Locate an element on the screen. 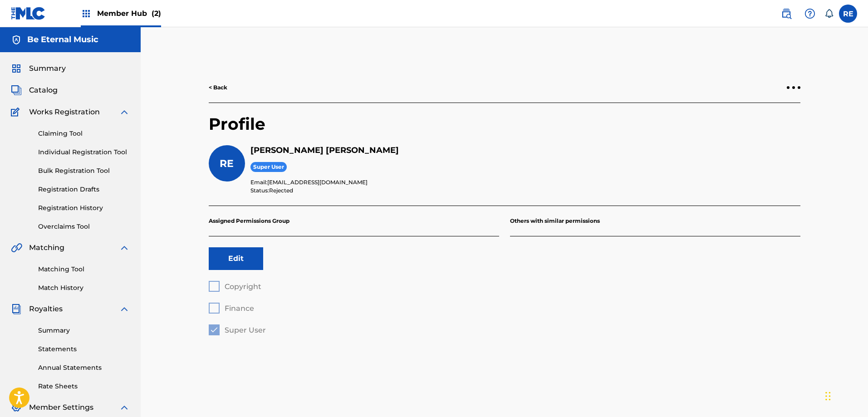 This screenshot has height=417, width=868. a: Registration Drafts is located at coordinates (84, 189).